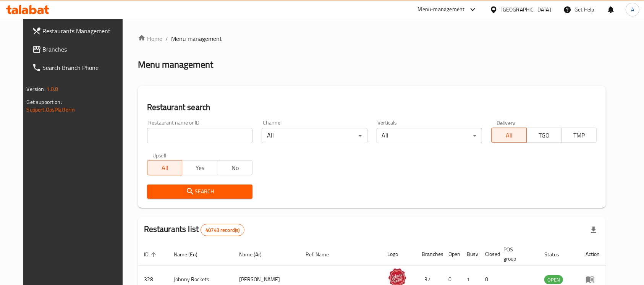 The height and width of the screenshot is (285, 644). I want to click on span: Get support on:, so click(44, 102).